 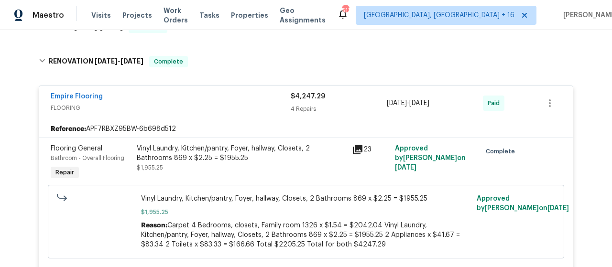 I want to click on span: Projects, so click(x=137, y=15).